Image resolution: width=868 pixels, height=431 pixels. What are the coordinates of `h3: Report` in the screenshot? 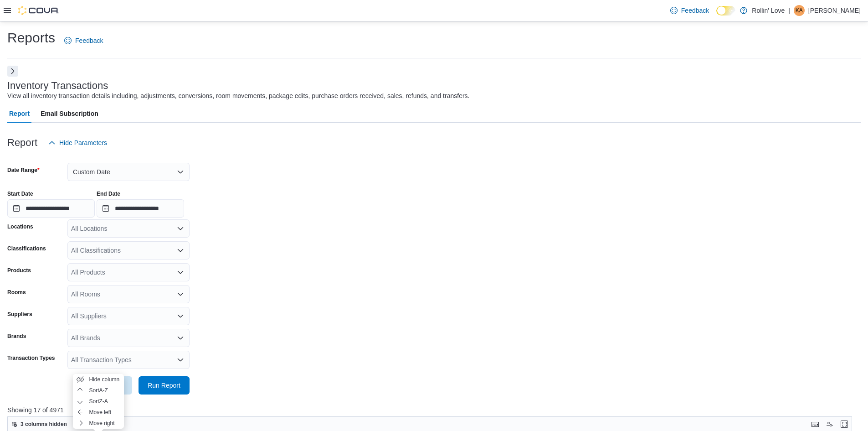 It's located at (22, 143).